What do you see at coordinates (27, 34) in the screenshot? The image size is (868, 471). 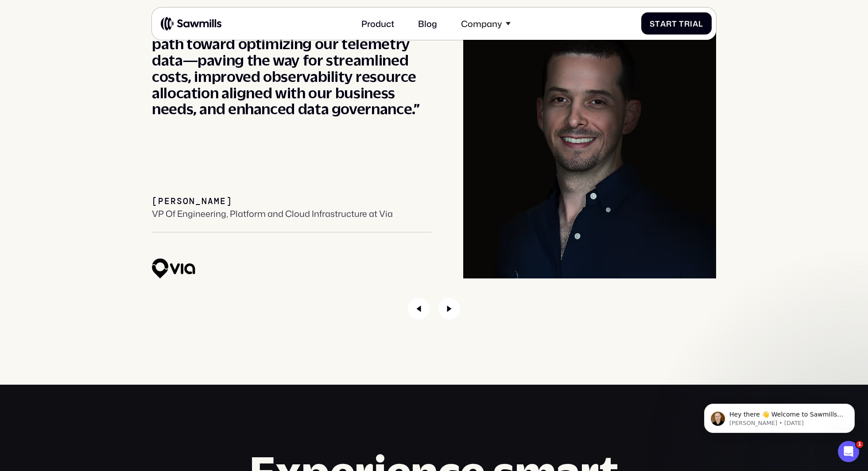 I see `img: Profile image for Winston` at bounding box center [27, 34].